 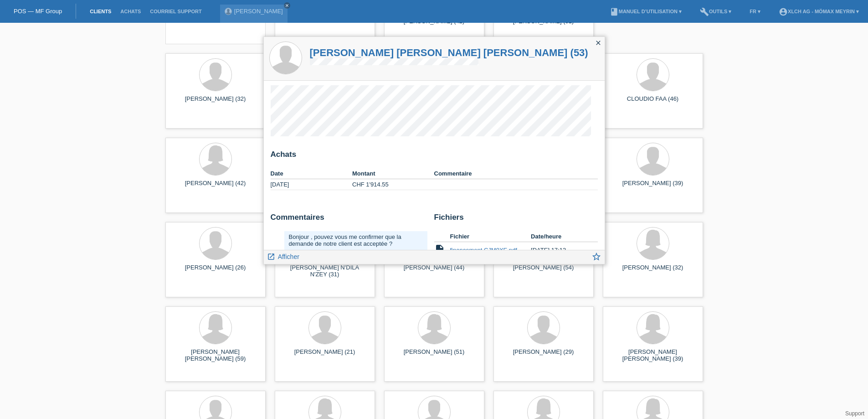 What do you see at coordinates (653, 103) in the screenshot?
I see `div: CLOUDIO FAA (46)` at bounding box center [653, 103].